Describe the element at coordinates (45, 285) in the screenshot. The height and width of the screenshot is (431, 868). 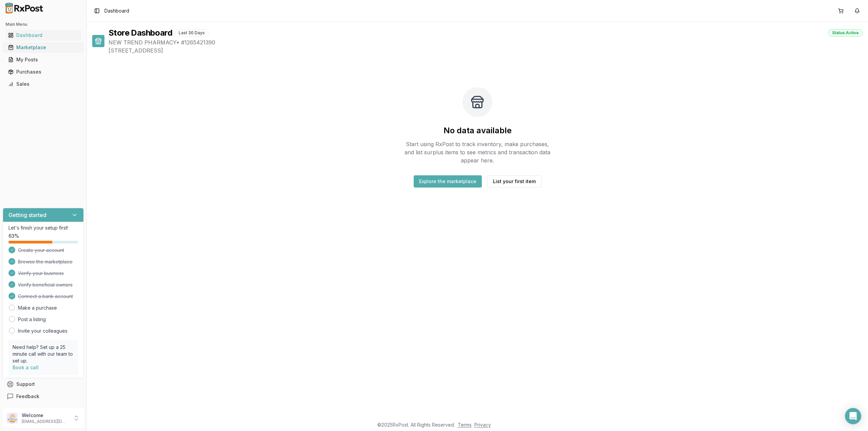
I see `span: Verify beneficial owners` at that location.